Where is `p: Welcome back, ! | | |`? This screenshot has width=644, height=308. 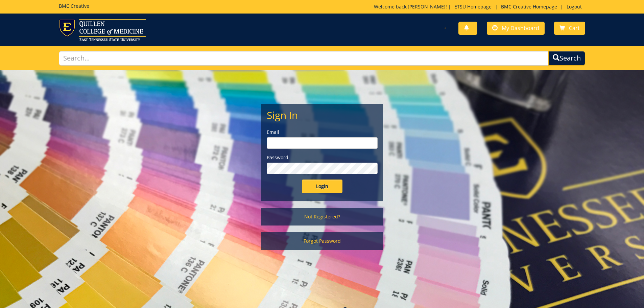
p: Welcome back, ! | | | is located at coordinates (479, 7).